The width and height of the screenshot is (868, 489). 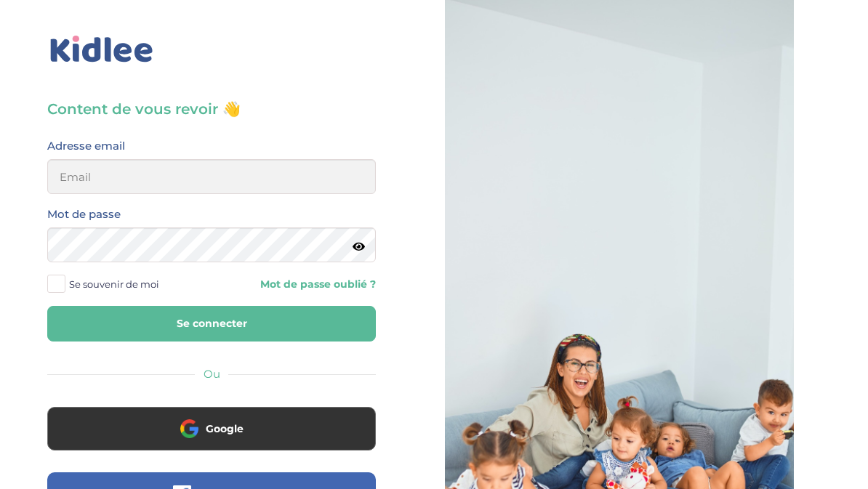 What do you see at coordinates (101, 49) in the screenshot?
I see `img: logo_kidlee_bleu` at bounding box center [101, 49].